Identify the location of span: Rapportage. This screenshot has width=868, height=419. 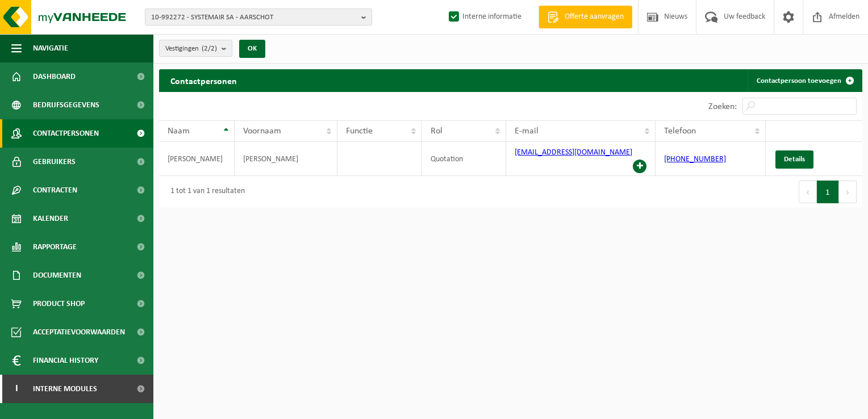
(54, 247).